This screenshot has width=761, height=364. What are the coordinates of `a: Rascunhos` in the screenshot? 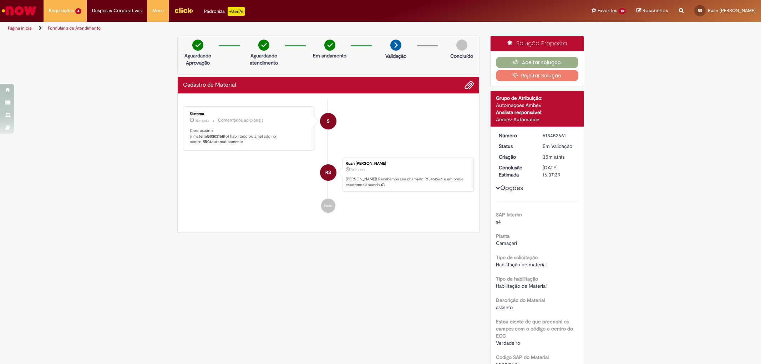 It's located at (652, 11).